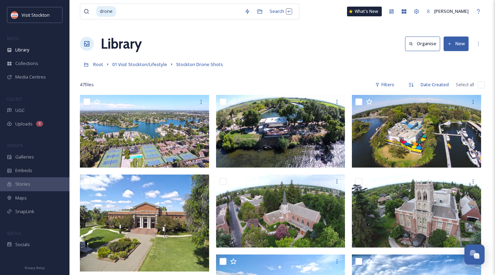  What do you see at coordinates (25, 157) in the screenshot?
I see `span: Galleries` at bounding box center [25, 157].